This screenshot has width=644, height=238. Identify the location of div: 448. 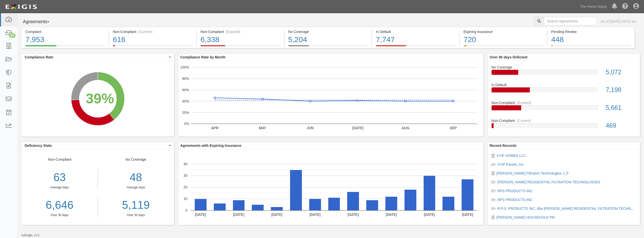
(591, 39).